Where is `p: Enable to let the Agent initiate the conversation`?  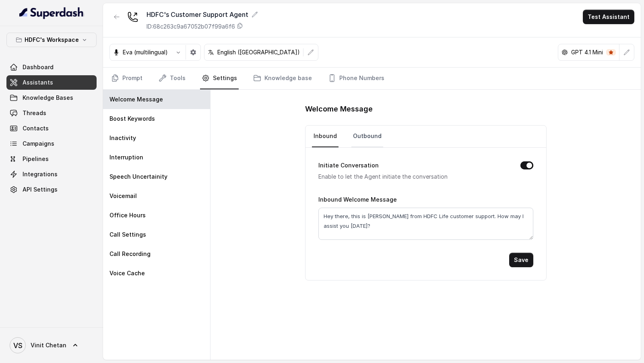
p: Enable to let the Agent initiate the conversation is located at coordinates (413, 177).